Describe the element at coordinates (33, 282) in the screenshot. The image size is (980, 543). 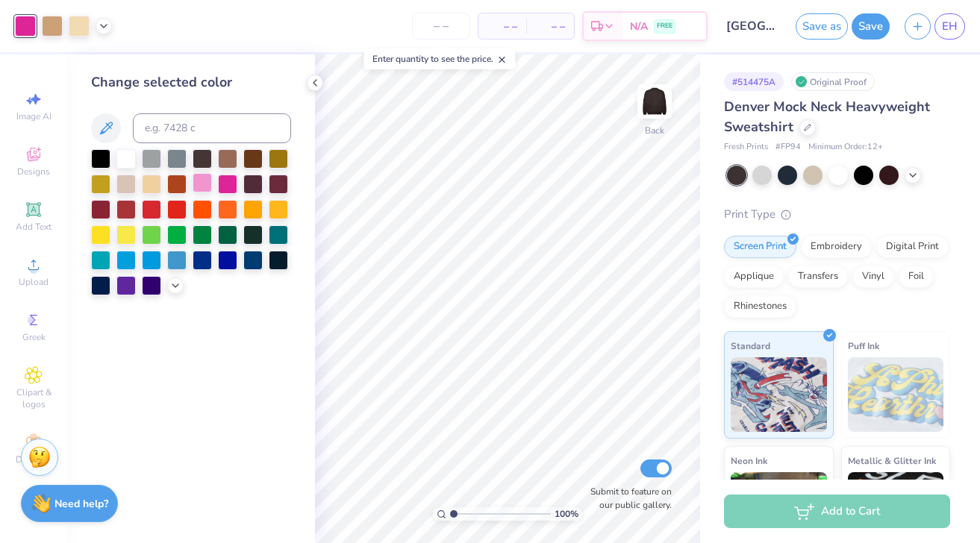
I see `span: Upload` at that location.